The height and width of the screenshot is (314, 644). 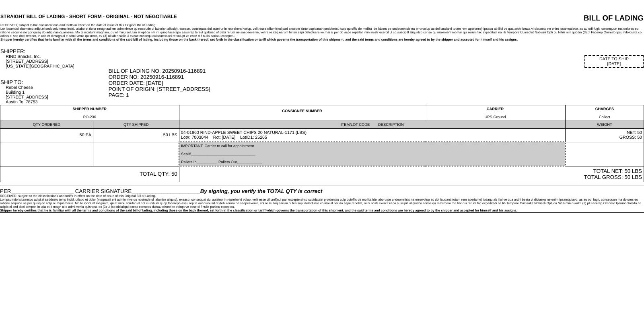 I want to click on td: TOTAL QTY: 50, so click(x=90, y=174).